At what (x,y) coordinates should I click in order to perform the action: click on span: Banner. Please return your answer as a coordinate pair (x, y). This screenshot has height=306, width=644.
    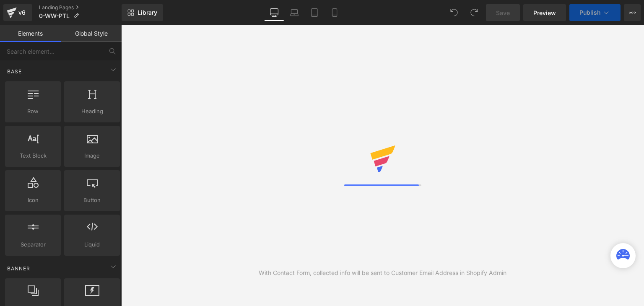
    Looking at the image, I should click on (19, 269).